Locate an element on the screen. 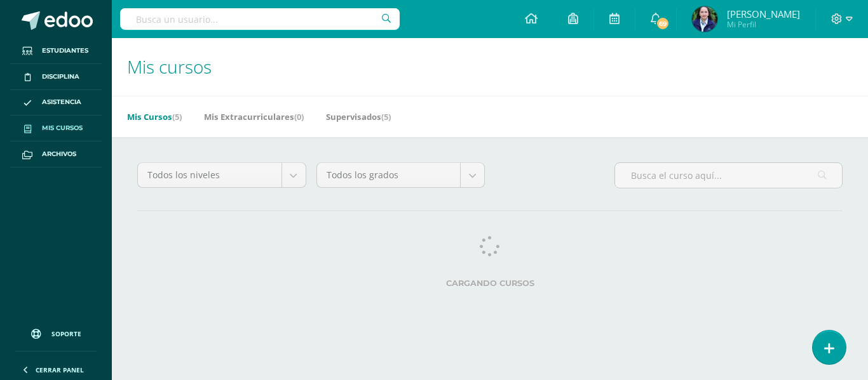 This screenshot has width=868, height=380. a: Estudiantes is located at coordinates (56, 51).